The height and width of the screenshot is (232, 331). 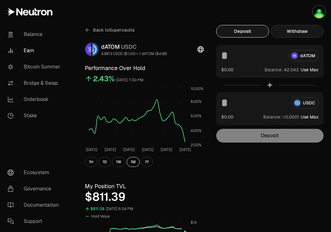 I want to click on a: Support, so click(x=35, y=221).